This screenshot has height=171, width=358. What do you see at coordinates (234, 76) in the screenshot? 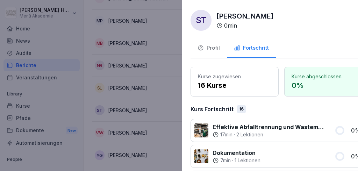
I see `p: Kurse zugewiesen` at bounding box center [234, 76].